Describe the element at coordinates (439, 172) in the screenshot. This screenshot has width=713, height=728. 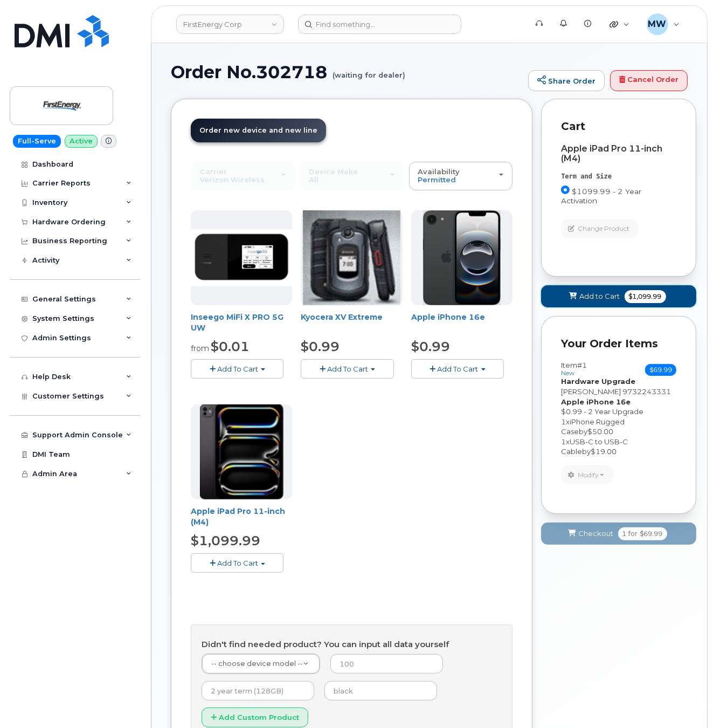
I see `span: Availability` at that location.